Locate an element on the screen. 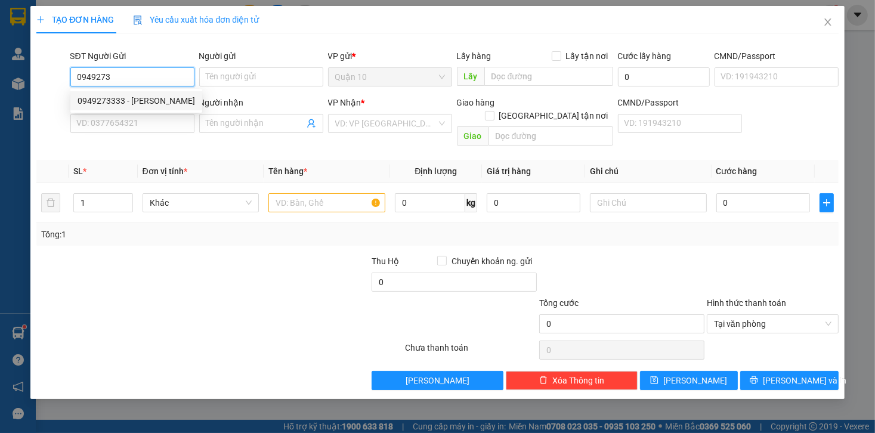 Image resolution: width=875 pixels, height=433 pixels. input: 0 is located at coordinates (533, 203).